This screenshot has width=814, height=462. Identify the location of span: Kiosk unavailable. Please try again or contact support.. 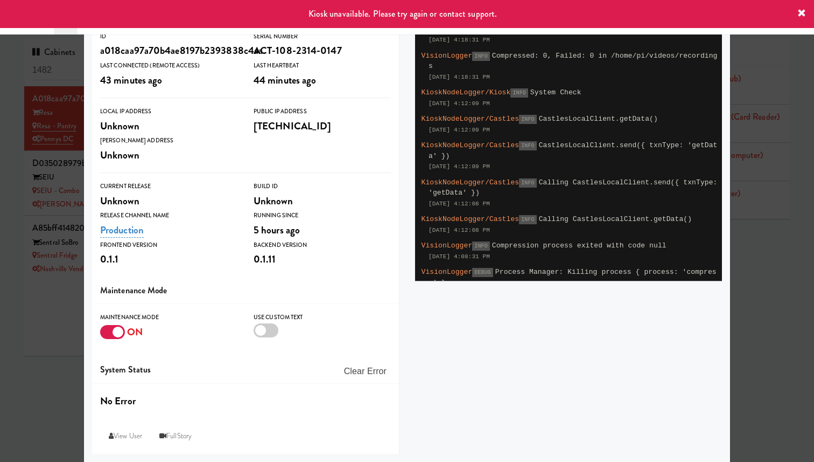
(403, 13).